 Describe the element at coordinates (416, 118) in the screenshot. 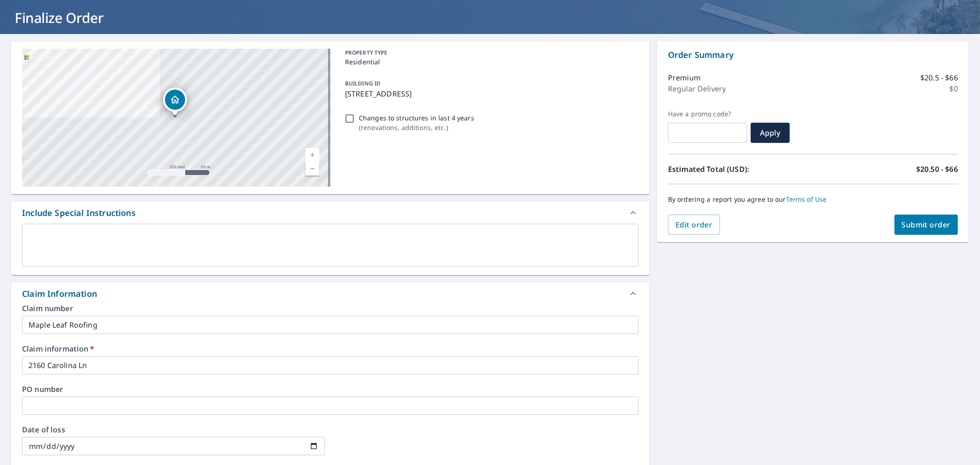

I see `p: Changes to structures in last 4 years` at that location.